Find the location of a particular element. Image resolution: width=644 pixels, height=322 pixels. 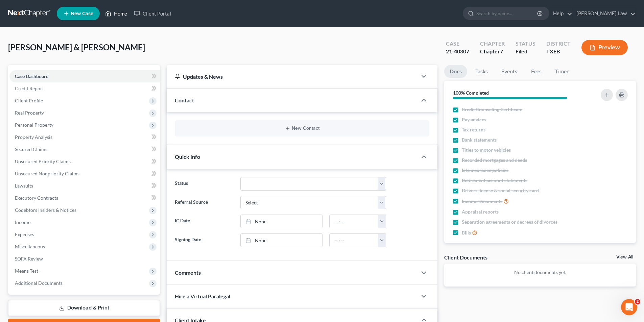

a: Client Portal is located at coordinates (152, 13).